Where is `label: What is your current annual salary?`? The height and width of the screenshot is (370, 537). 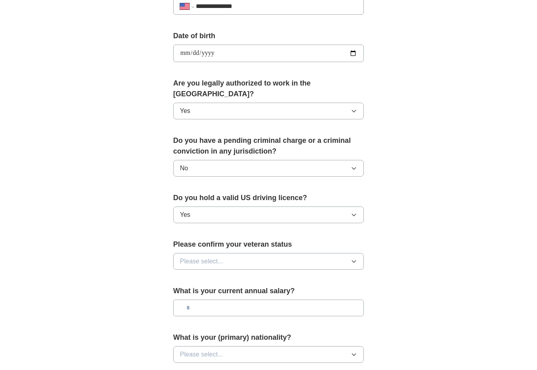
label: What is your current annual salary? is located at coordinates (269, 290).